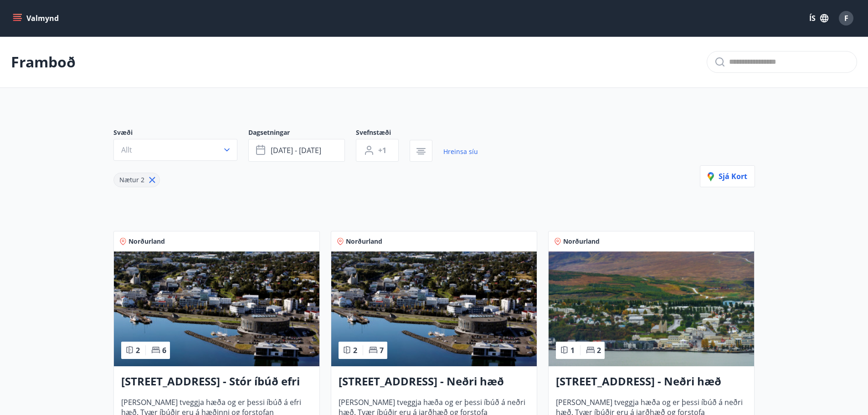 This screenshot has width=868, height=415. What do you see at coordinates (37, 18) in the screenshot?
I see `button: menu` at bounding box center [37, 18].